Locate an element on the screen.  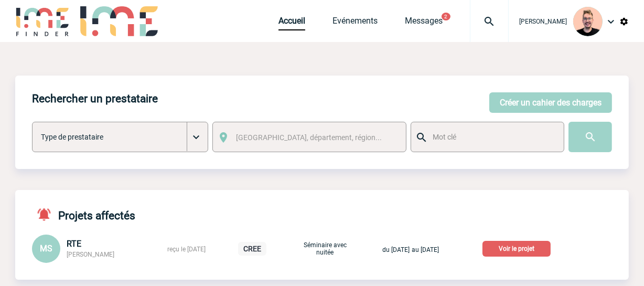
img: 129741-1.png is located at coordinates (587, 22).